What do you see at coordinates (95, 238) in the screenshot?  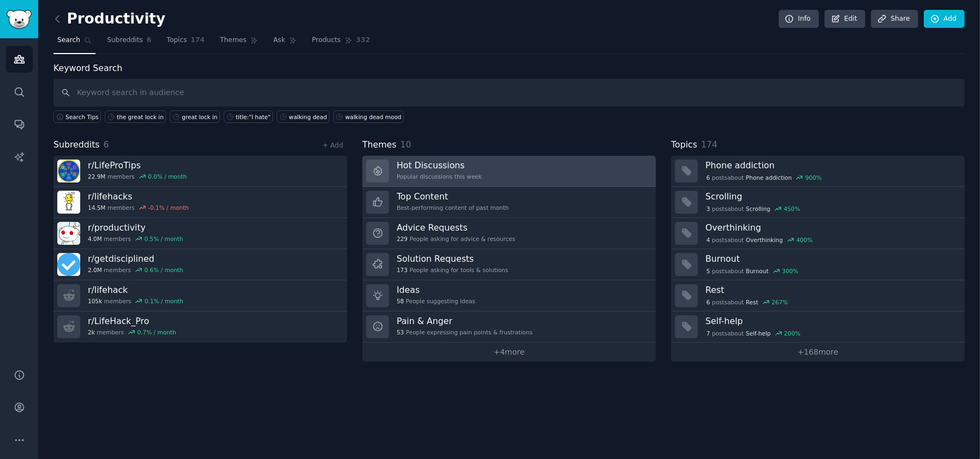 I see `span: 4.0M` at bounding box center [95, 238].